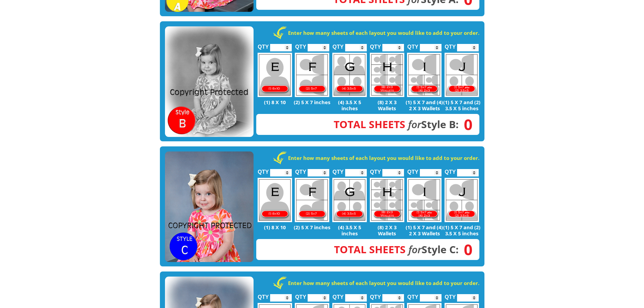 This screenshot has width=644, height=308. I want to click on strong: Style C:, so click(396, 250).